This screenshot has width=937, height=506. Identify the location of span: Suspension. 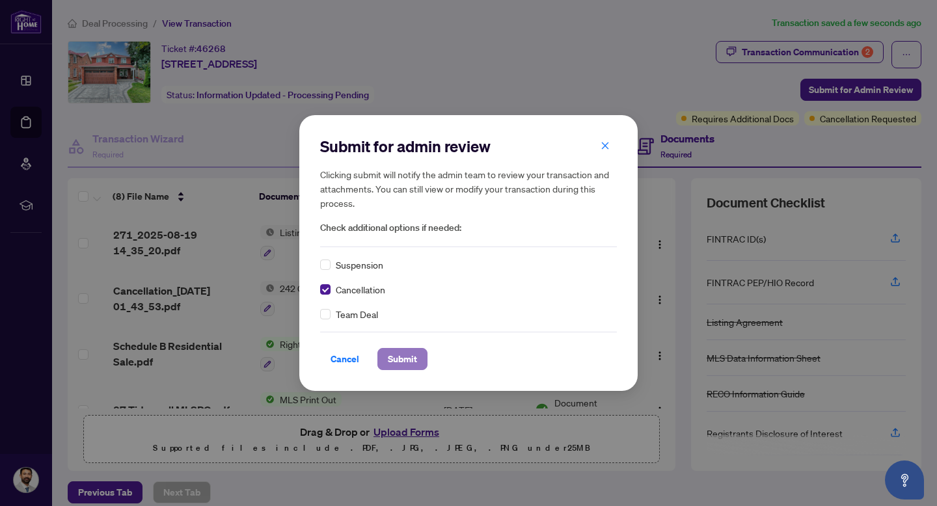
(359, 265).